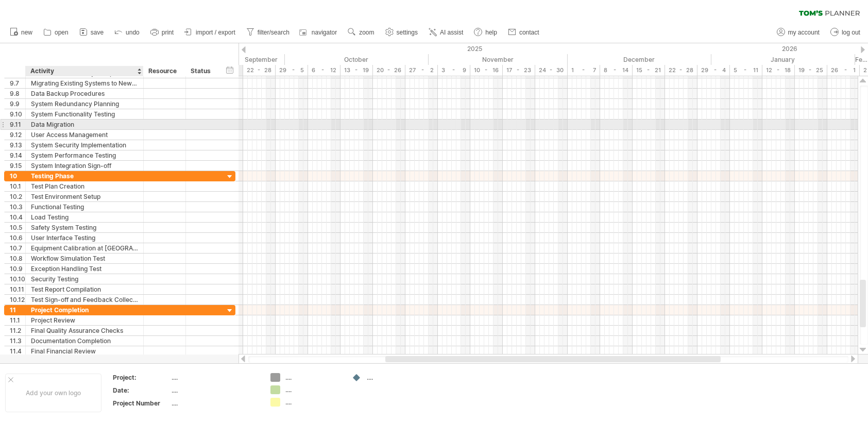 The image size is (868, 422). Describe the element at coordinates (215, 32) in the screenshot. I see `span: import / export` at that location.